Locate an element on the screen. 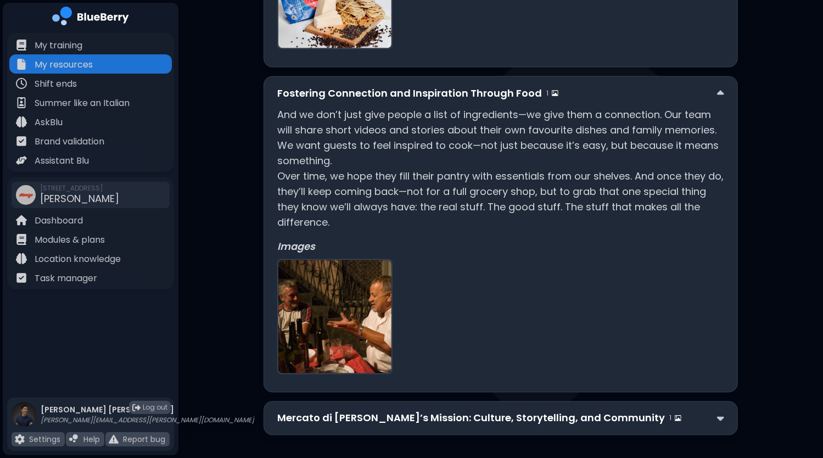 The width and height of the screenshot is (823, 458). p: Dashboard is located at coordinates (59, 221).